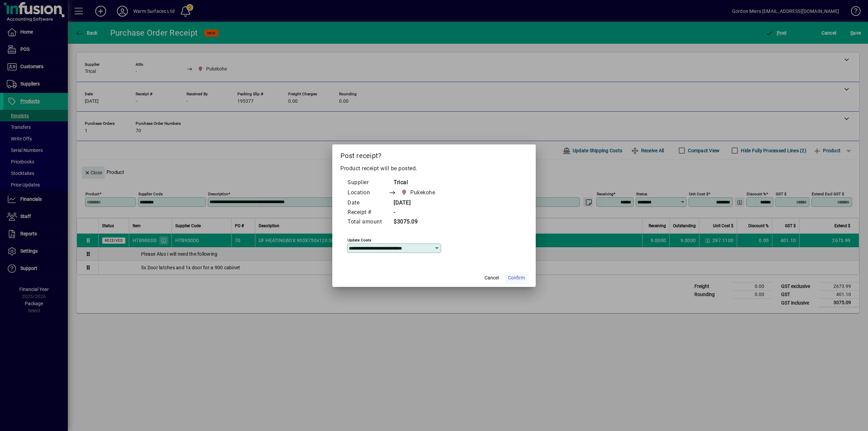  What do you see at coordinates (418, 183) in the screenshot?
I see `td: Trical` at bounding box center [418, 183].